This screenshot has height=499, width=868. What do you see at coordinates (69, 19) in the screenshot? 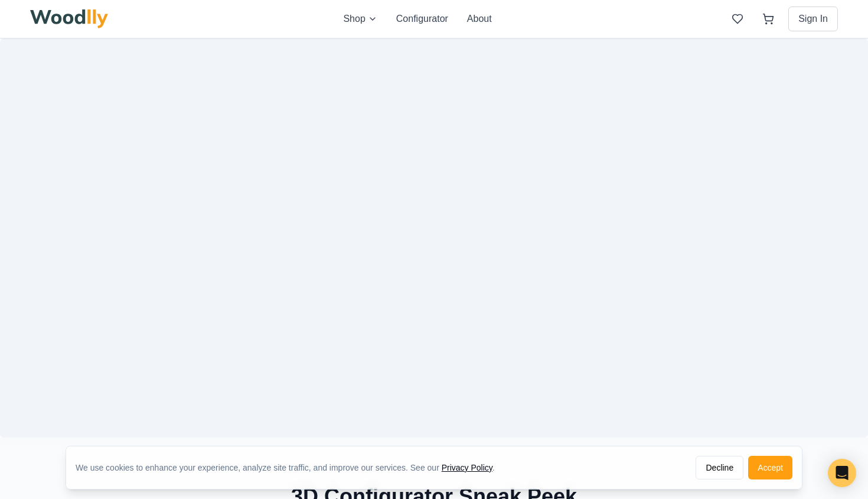
I see `img: Woodlly` at bounding box center [69, 19].